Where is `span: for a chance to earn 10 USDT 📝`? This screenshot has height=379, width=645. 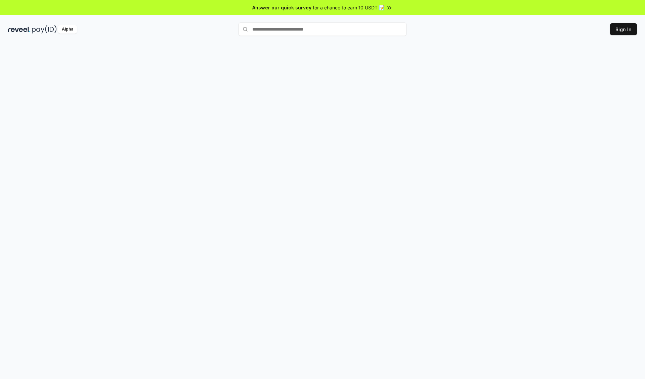 span: for a chance to earn 10 USDT 📝 is located at coordinates (349, 7).